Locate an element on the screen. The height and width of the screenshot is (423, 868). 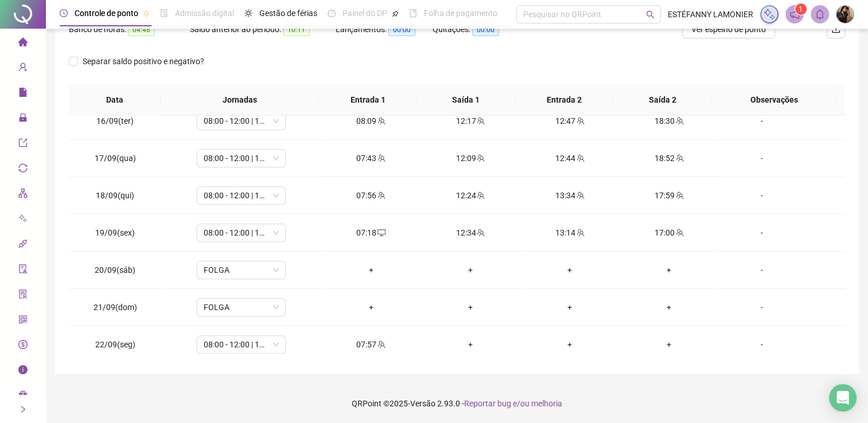
span: notification is located at coordinates (795, 14).